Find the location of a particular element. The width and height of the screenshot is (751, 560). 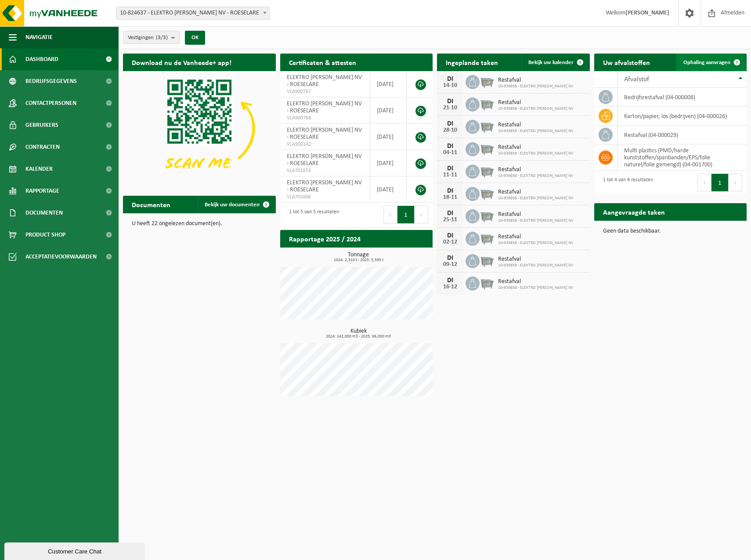

span: Bekijk uw documenten is located at coordinates (232, 204).